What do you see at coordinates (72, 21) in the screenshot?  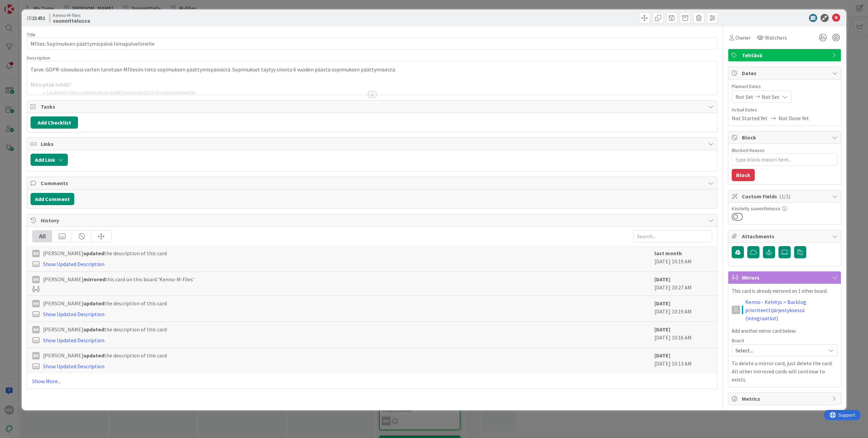 I see `b: suunnittelussa` at bounding box center [72, 21].